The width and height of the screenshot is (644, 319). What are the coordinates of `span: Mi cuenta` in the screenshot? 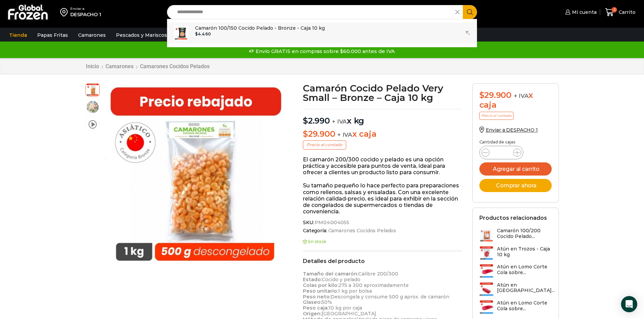 It's located at (583, 12).